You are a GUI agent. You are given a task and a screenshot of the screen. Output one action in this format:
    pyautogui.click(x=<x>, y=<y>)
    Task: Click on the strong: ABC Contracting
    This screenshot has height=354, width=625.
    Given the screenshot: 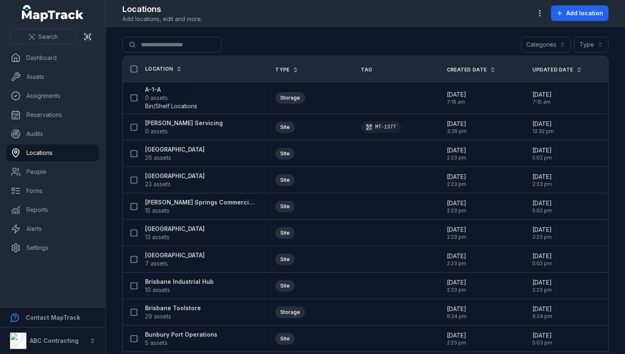 What is the action you would take?
    pyautogui.click(x=54, y=341)
    